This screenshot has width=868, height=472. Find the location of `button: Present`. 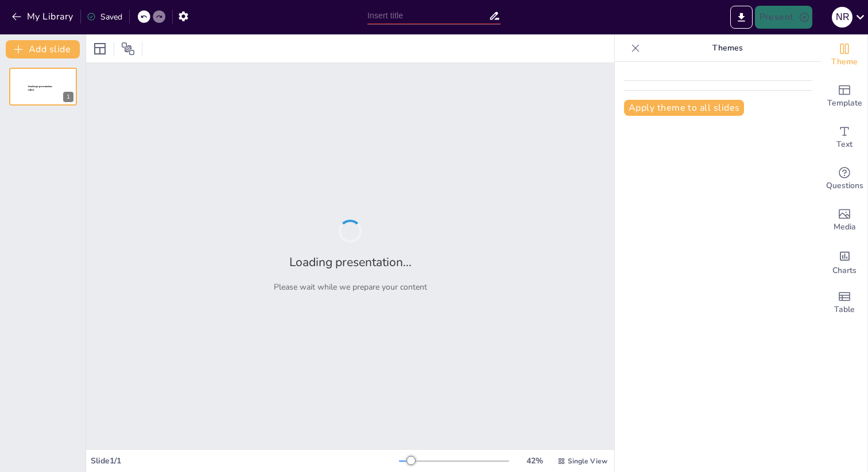

button: Present is located at coordinates (783, 17).